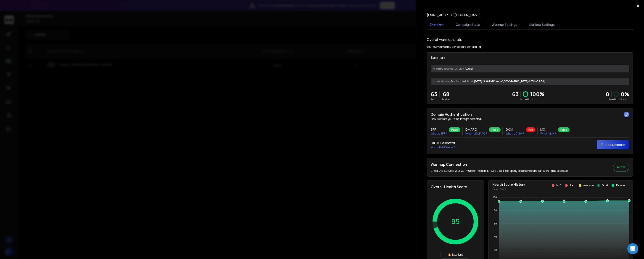  I want to click on div: Fail, so click(531, 130).